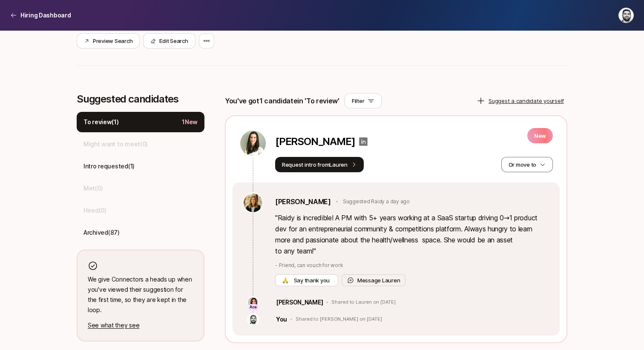 The width and height of the screenshot is (644, 350). Describe the element at coordinates (109, 166) in the screenshot. I see `p: Intro requested ( 1 )` at that location.